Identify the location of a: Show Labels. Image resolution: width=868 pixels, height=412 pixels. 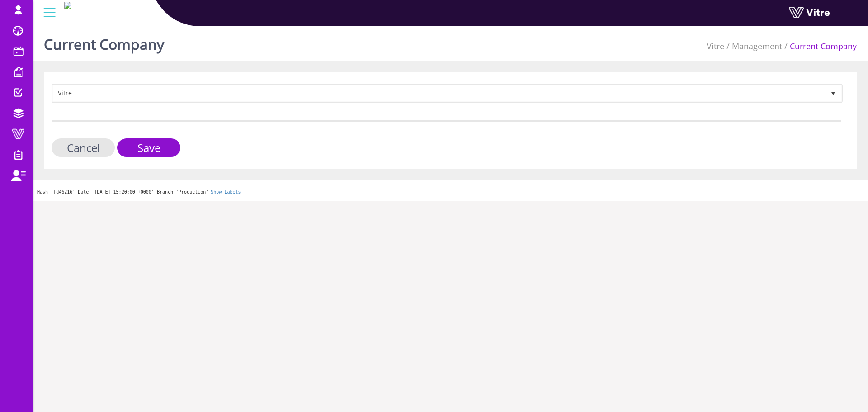
(226, 191).